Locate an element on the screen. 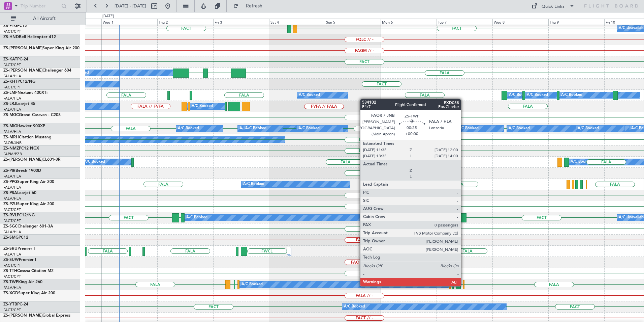 This screenshot has height=322, width=644. div: Sat 4 is located at coordinates (297, 22).